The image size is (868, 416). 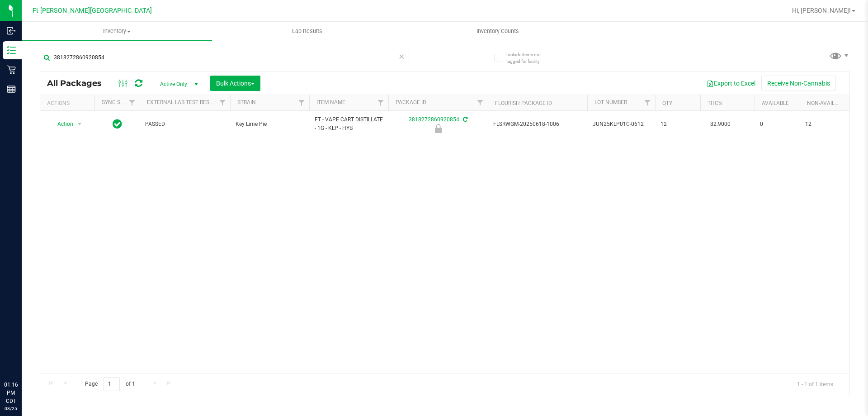 What do you see at coordinates (464, 119) in the screenshot?
I see `span: Sync from Compliance System` at bounding box center [464, 119].